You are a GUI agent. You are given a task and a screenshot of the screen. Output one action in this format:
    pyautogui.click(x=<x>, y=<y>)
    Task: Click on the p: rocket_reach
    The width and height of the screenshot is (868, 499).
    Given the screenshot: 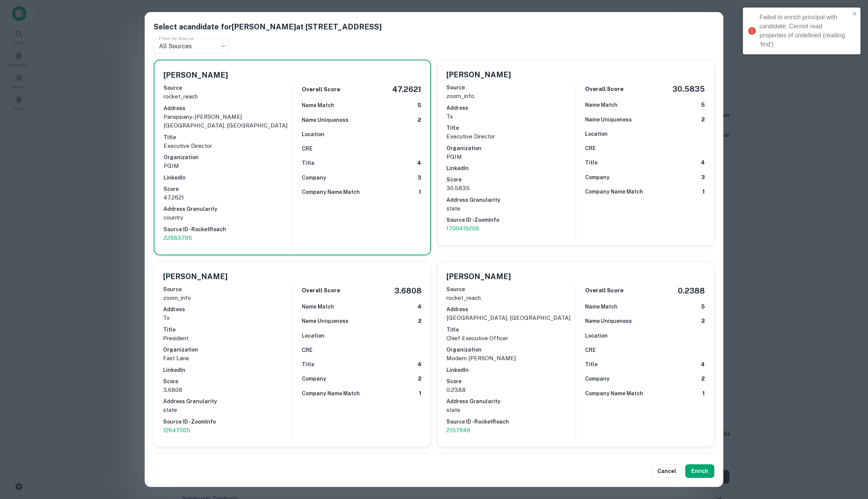 What is the action you would take?
    pyautogui.click(x=511, y=298)
    